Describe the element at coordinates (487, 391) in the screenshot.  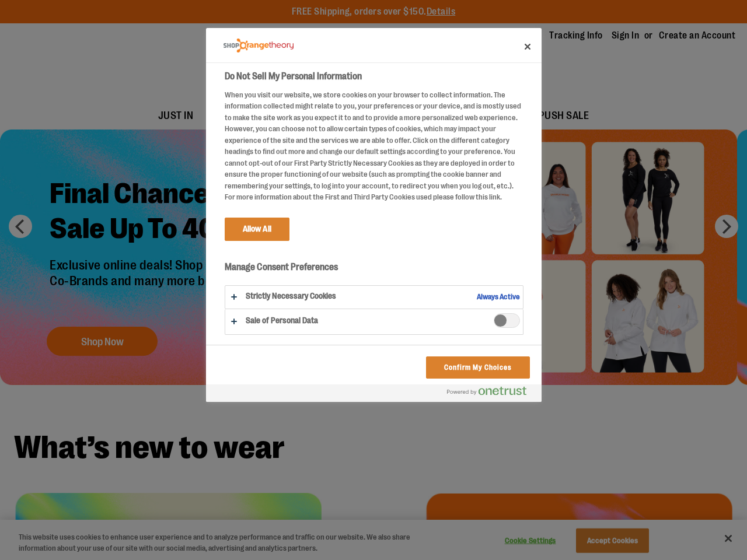
I see `img: Powered by OneTrust Opens in a new Tab` at that location.